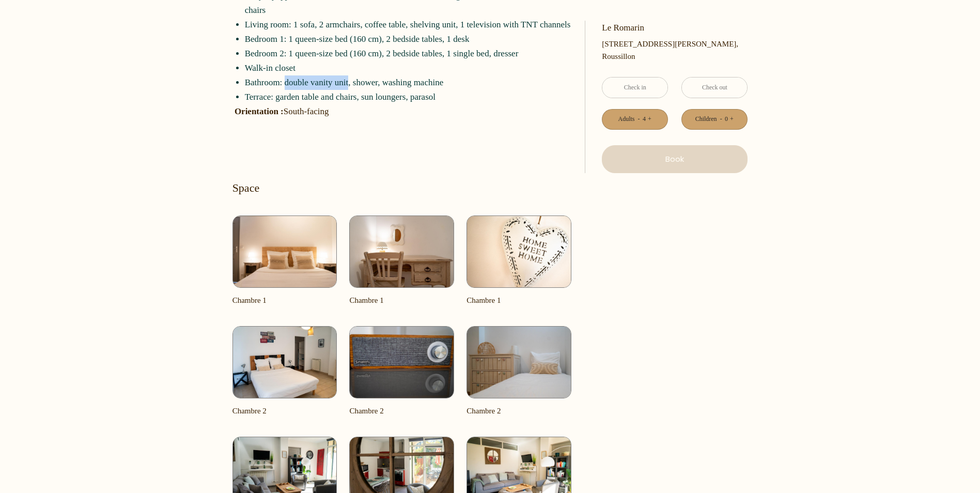 Image resolution: width=980 pixels, height=493 pixels. Describe the element at coordinates (714, 88) in the screenshot. I see `input: Check out` at that location.